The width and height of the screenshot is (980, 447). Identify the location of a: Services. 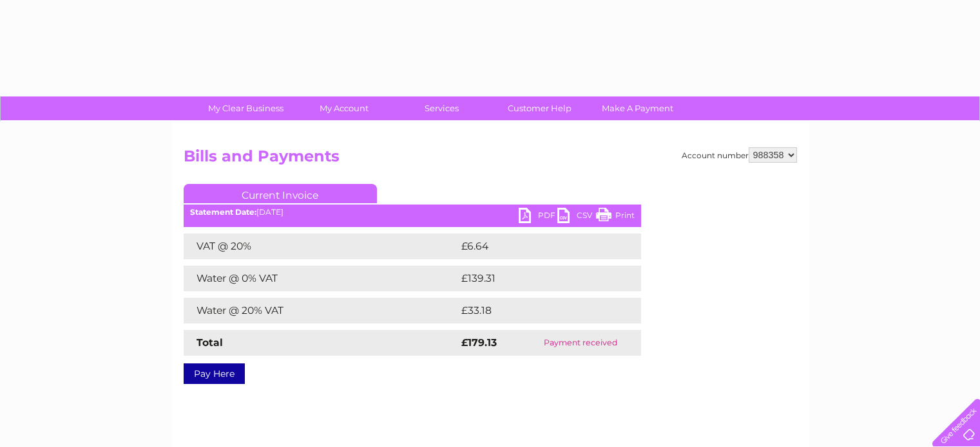
(441, 108).